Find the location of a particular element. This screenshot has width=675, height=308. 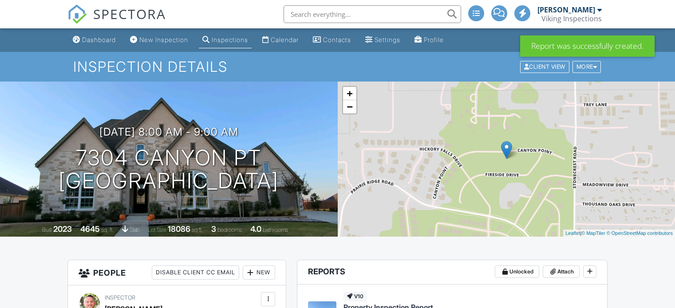

a: Client View is located at coordinates (545, 66).